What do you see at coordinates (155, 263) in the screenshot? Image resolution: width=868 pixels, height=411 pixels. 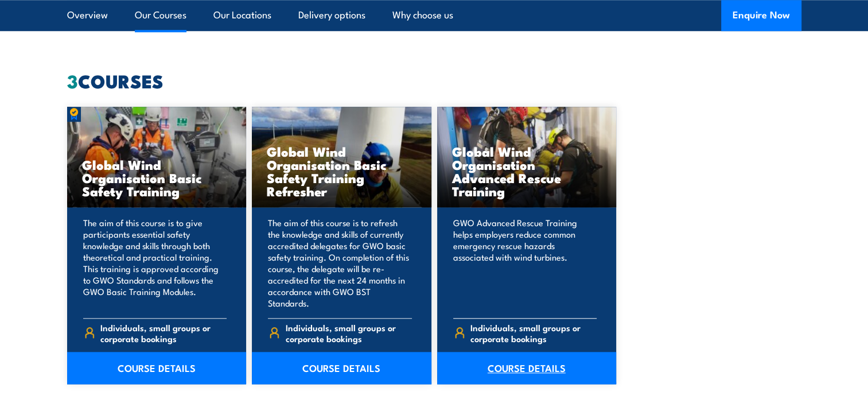 I see `p: The aim of this course is to give participants essential safety knowledge and skills through both...` at bounding box center [155, 263].